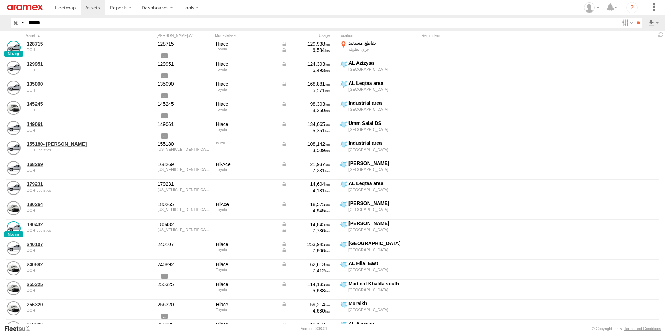 The height and width of the screenshot is (332, 665). Describe the element at coordinates (314, 328) in the screenshot. I see `div: Version: 308.01` at that location.